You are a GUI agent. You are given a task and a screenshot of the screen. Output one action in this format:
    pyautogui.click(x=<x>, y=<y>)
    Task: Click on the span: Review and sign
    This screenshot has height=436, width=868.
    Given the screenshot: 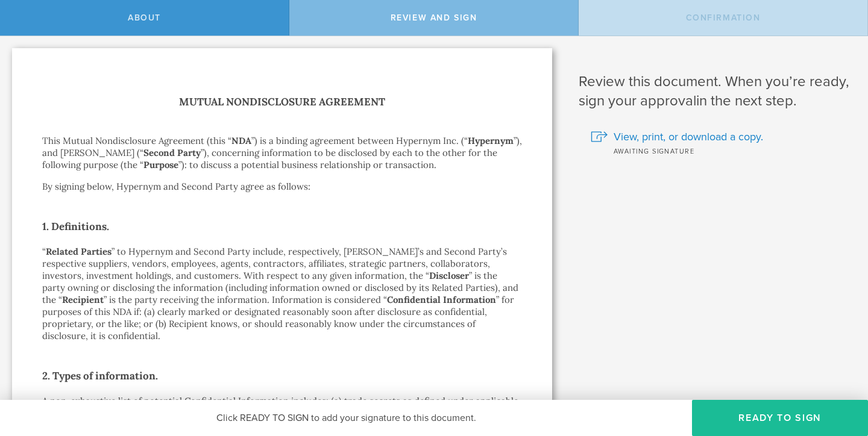 What is the action you would take?
    pyautogui.click(x=434, y=17)
    